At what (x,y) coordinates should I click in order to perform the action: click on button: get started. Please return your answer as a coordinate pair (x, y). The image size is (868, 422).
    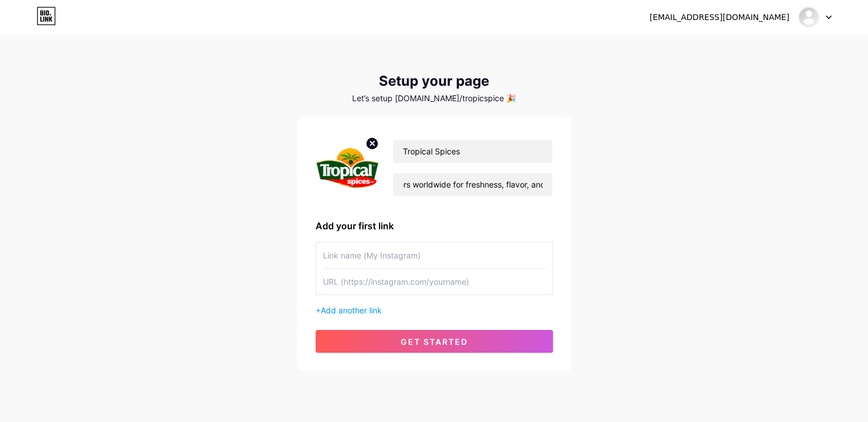
    Looking at the image, I should click on (434, 341).